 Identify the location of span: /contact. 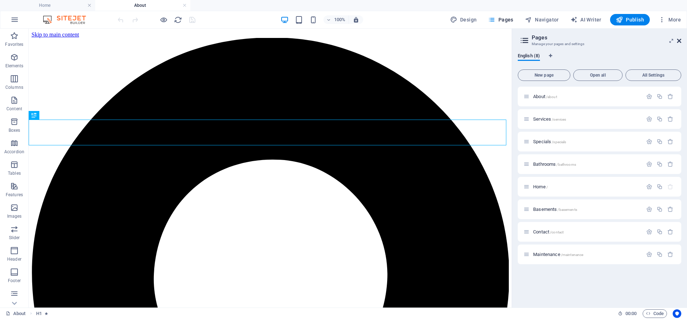
(557, 232).